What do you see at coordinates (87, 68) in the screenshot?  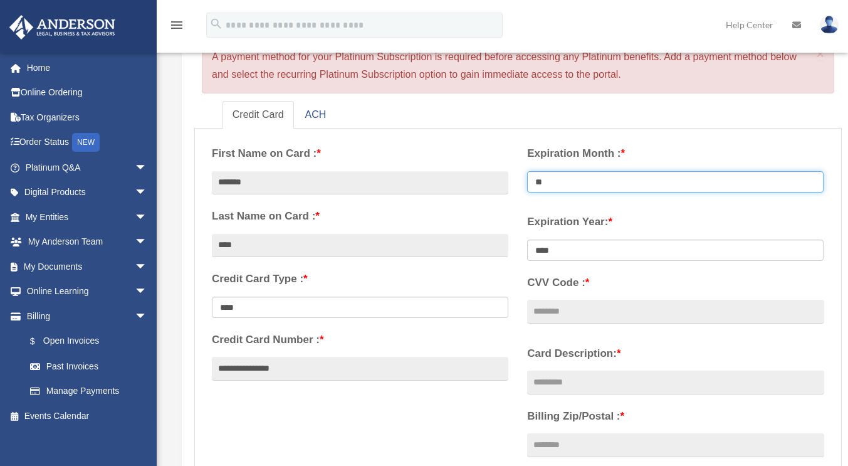 I see `a: Home` at bounding box center [87, 68].